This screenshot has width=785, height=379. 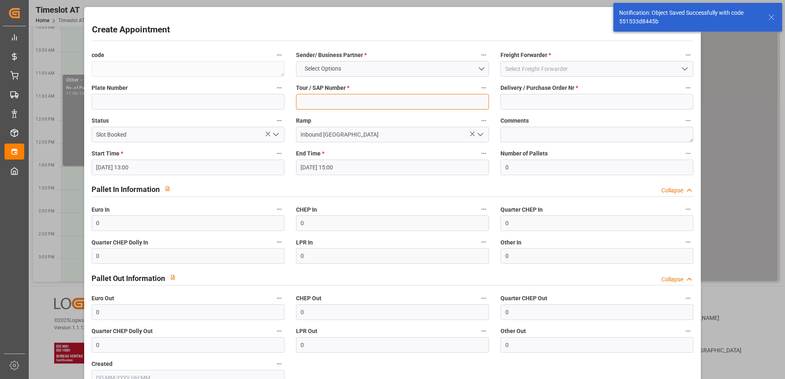 I want to click on span: CHEP In, so click(x=306, y=210).